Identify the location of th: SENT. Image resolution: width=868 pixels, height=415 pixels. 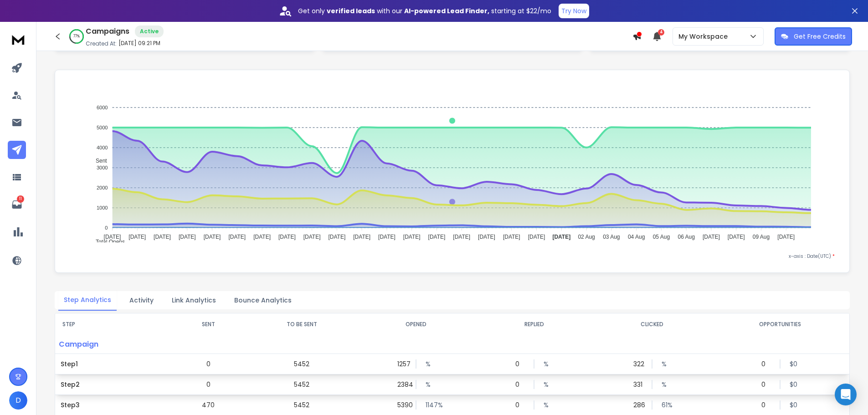
(208, 325).